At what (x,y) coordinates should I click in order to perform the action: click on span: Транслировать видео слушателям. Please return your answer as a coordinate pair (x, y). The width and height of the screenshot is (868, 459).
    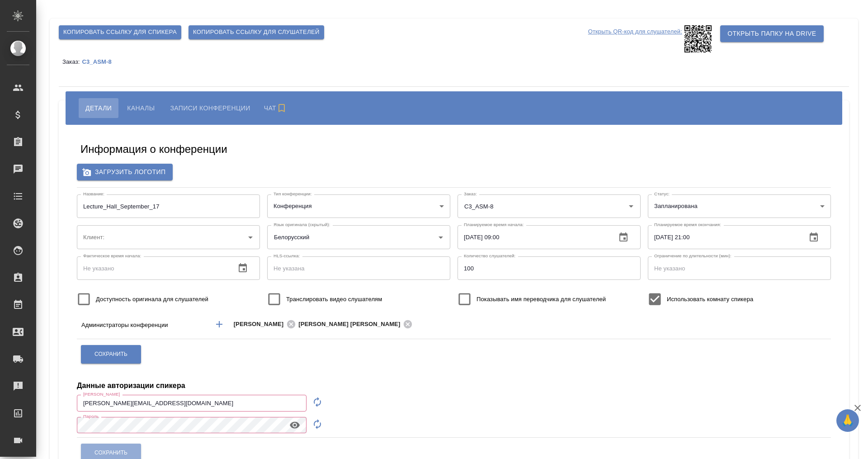
    Looking at the image, I should click on (334, 299).